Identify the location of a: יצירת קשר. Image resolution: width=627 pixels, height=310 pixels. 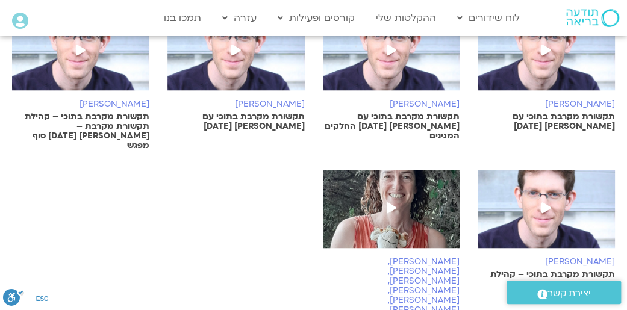
(564, 292).